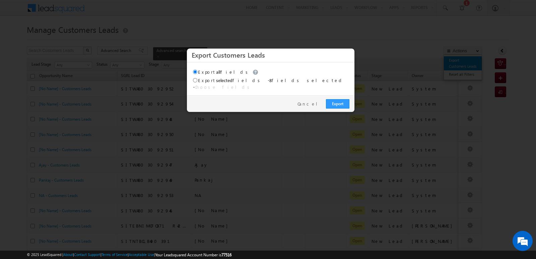 This screenshot has width=536, height=259. I want to click on a: Export, so click(338, 104).